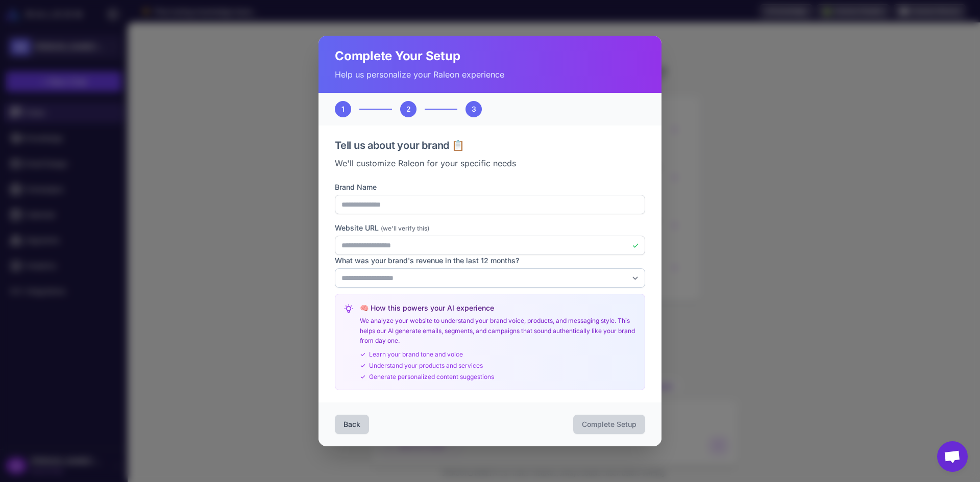  What do you see at coordinates (490, 145) in the screenshot?
I see `h3: Tell us about your brand 📋` at bounding box center [490, 145].